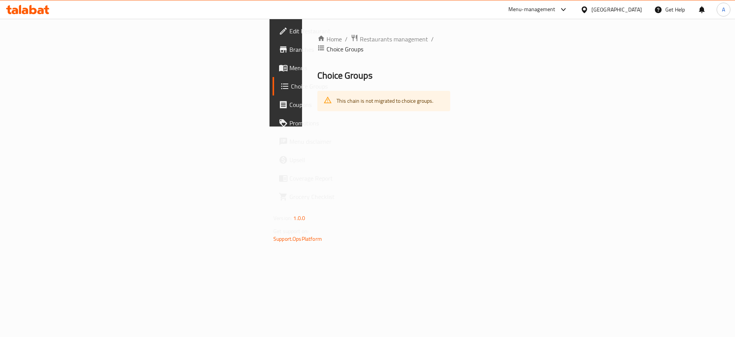  What do you see at coordinates (332, 141) in the screenshot?
I see `a: Menu disclaimer` at bounding box center [332, 141].